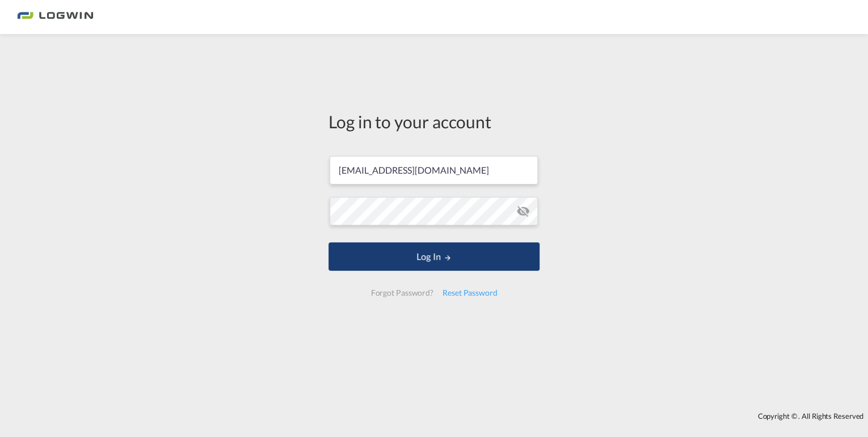 This screenshot has width=868, height=437. What do you see at coordinates (434, 171) in the screenshot?
I see `input: Enter email/phone number` at bounding box center [434, 171].